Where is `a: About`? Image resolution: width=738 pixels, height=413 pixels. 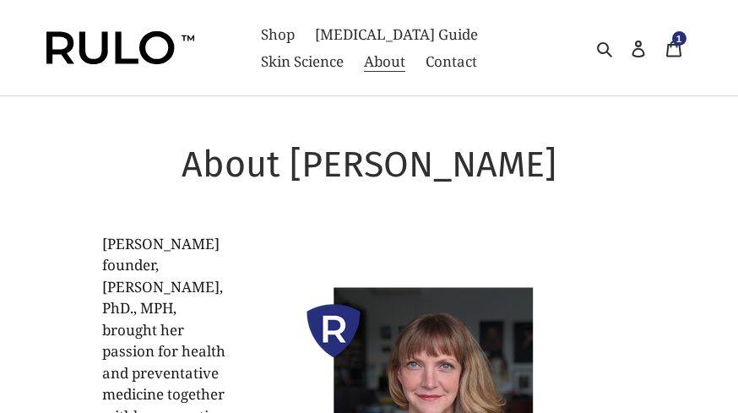 a: About is located at coordinates (384, 62).